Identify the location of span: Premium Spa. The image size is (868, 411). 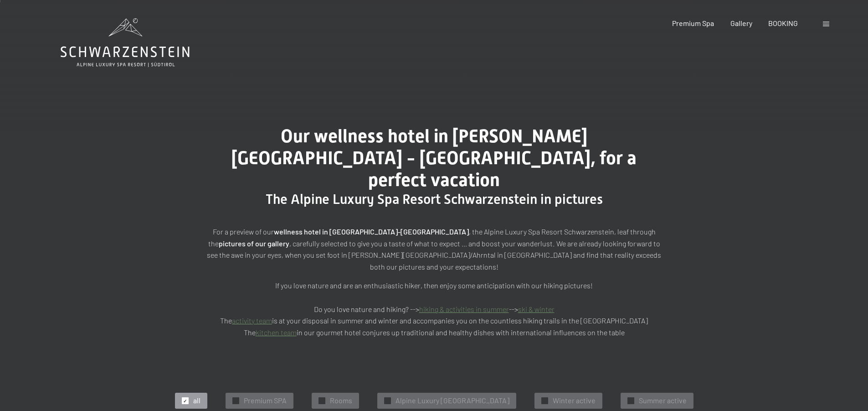
(693, 23).